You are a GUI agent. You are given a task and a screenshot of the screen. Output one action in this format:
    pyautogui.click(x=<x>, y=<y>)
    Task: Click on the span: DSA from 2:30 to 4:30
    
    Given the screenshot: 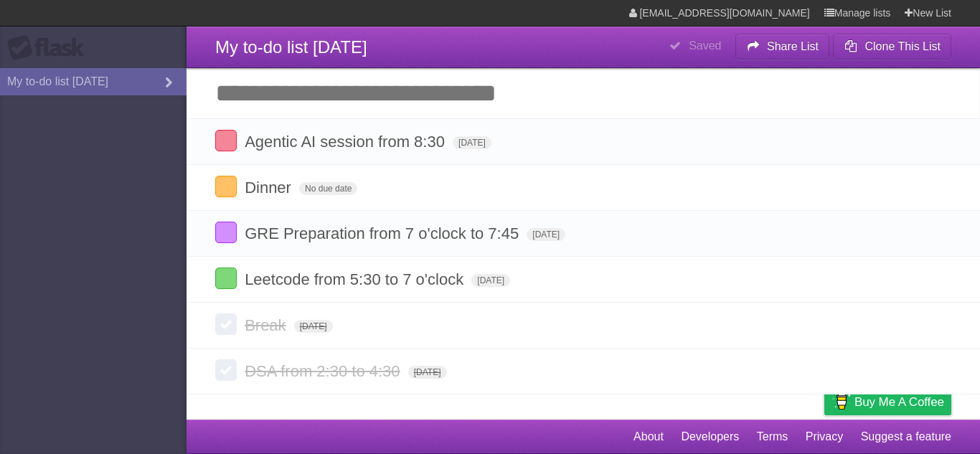 What is the action you would take?
    pyautogui.click(x=323, y=371)
    